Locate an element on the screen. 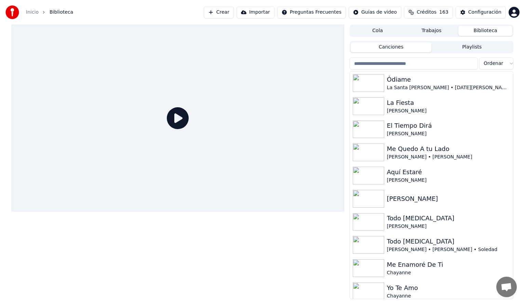  a: Inicio is located at coordinates (32, 12).